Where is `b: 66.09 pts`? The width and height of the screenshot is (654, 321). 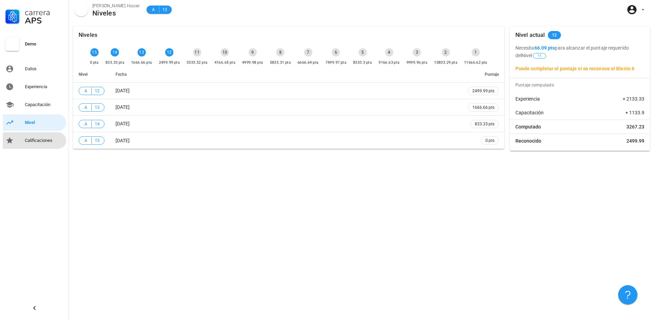 b: 66.09 pts is located at coordinates (545, 48).